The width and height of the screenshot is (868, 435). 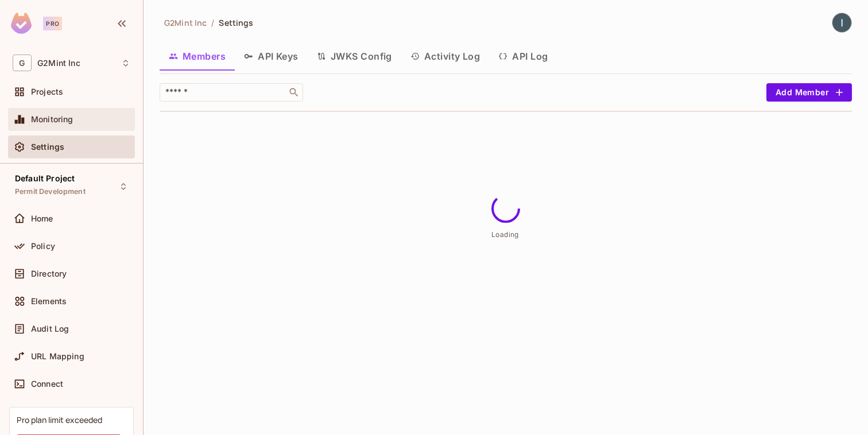 I want to click on span: Audit Log, so click(x=50, y=329).